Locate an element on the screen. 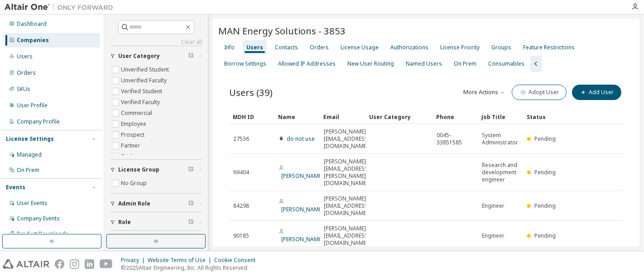 The height and width of the screenshot is (277, 644). img: altair_logo.svg is located at coordinates (26, 264).